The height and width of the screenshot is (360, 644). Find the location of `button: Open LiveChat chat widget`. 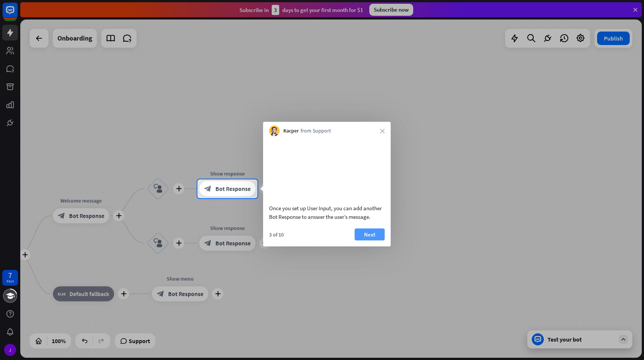

button: Open LiveChat chat widget is located at coordinates (17, 14).